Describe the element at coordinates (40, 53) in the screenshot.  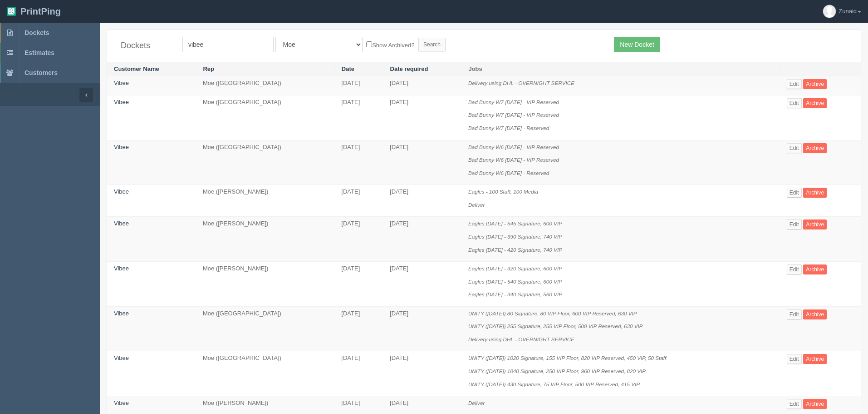
I see `span: Estimates` at that location.